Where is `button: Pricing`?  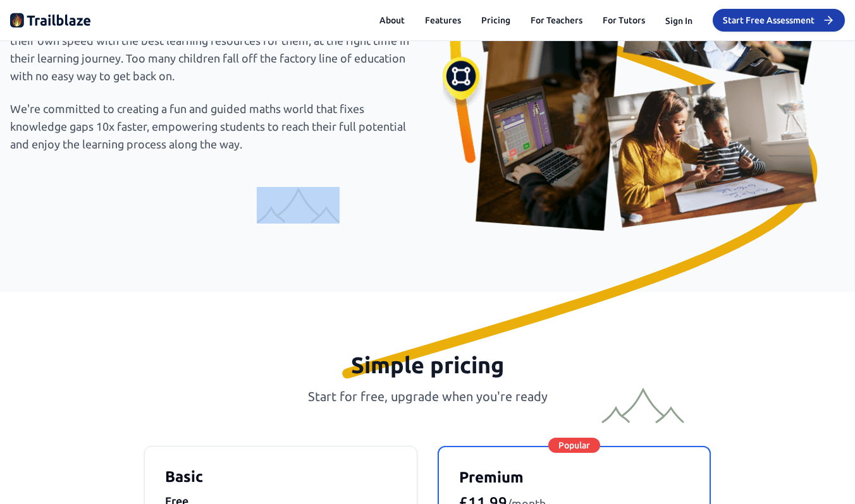
button: Pricing is located at coordinates (496, 20).